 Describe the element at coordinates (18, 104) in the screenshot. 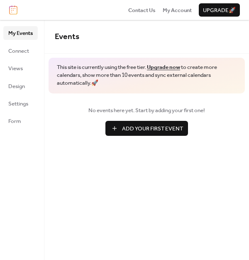

I see `span: Settings` at that location.